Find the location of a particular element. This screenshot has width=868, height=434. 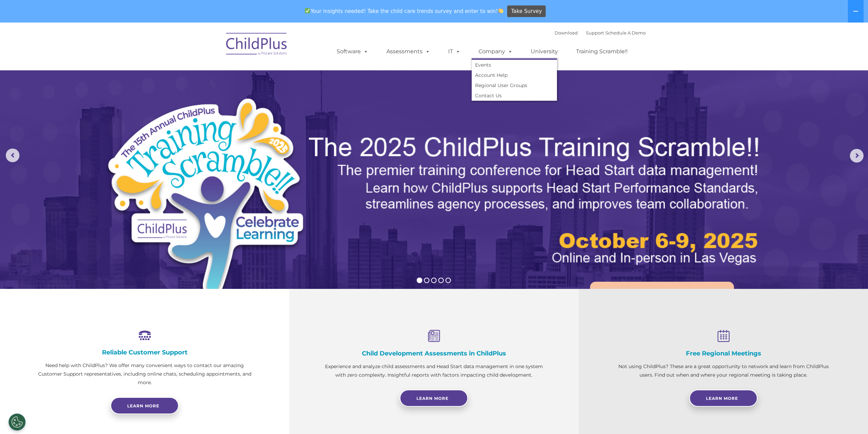

p: Not using ChildPlus? These are a great opportunity to network and learn from ChildPlus users. Fin... is located at coordinates (723, 371).